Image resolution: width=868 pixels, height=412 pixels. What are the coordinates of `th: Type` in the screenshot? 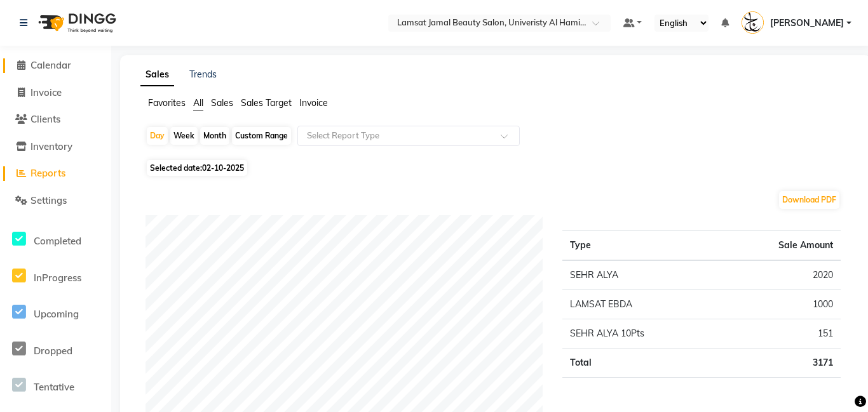 It's located at (640, 246).